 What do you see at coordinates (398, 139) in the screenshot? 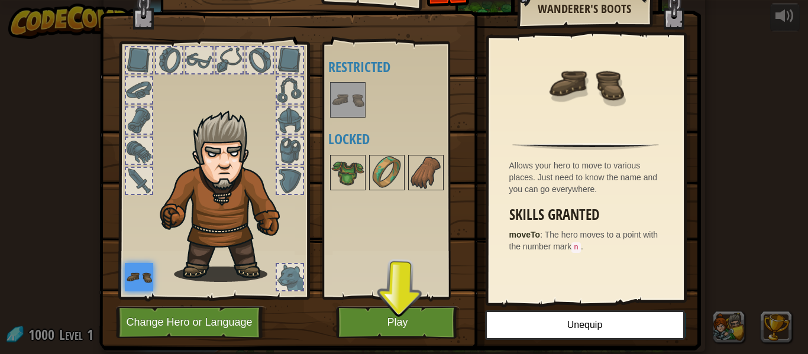
I see `h4: Locked` at bounding box center [398, 139].